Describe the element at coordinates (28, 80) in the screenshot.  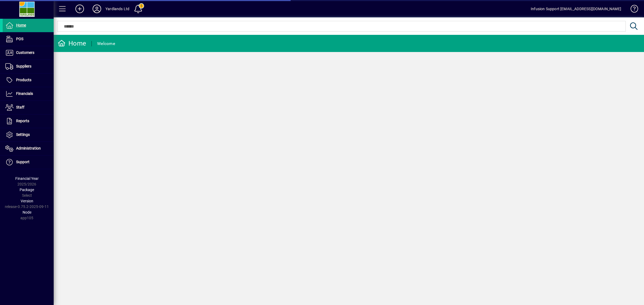
I see `a: Products` at that location.